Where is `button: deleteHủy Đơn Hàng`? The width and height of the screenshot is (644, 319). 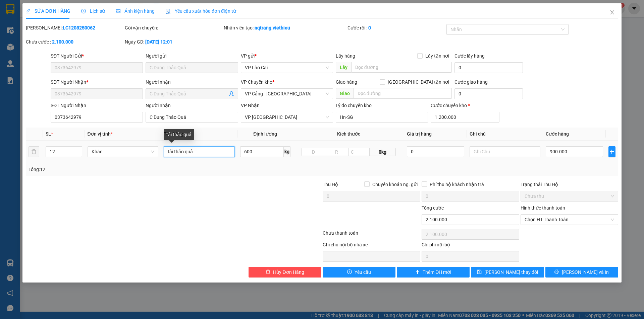 button: deleteHủy Đơn Hàng is located at coordinates (285, 272).